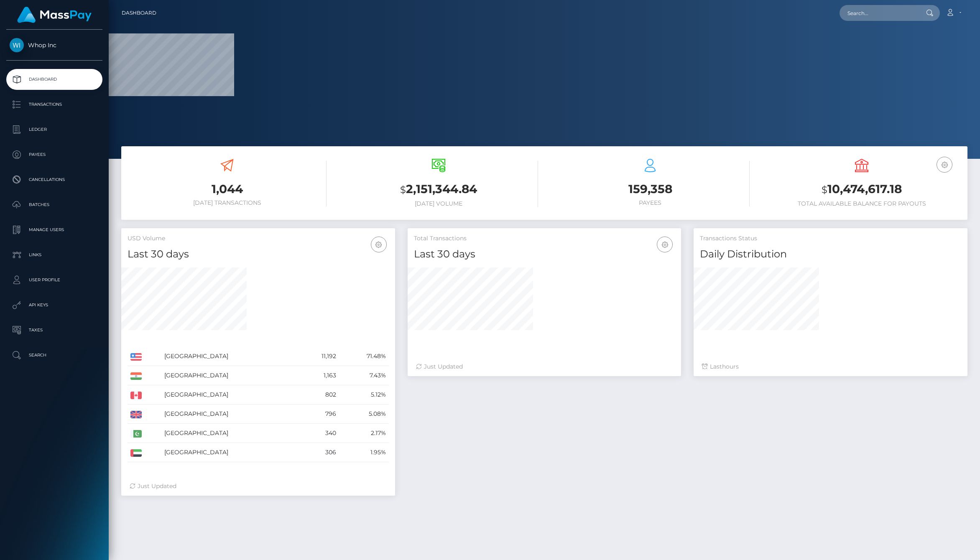  I want to click on h5: Transactions Status, so click(830, 239).